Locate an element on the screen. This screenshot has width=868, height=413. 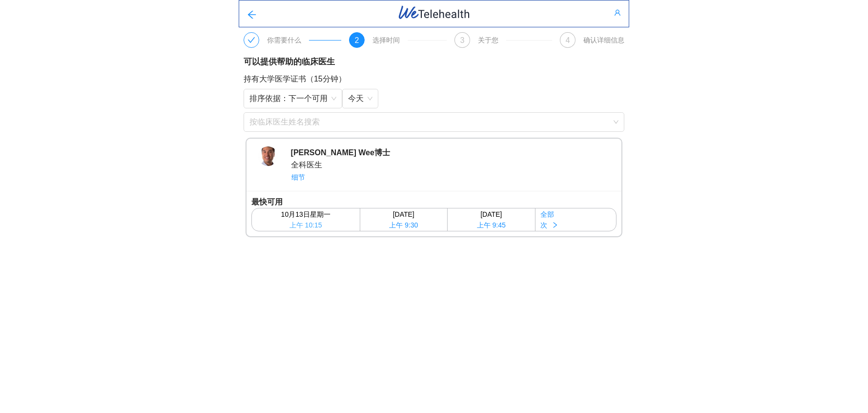
font: 上午 10:15 is located at coordinates (306, 225).